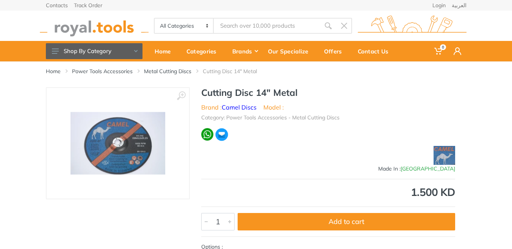  What do you see at coordinates (270, 117) in the screenshot?
I see `li: Category: Power Tools Accessories - Metal Cutting Discs` at bounding box center [270, 117].